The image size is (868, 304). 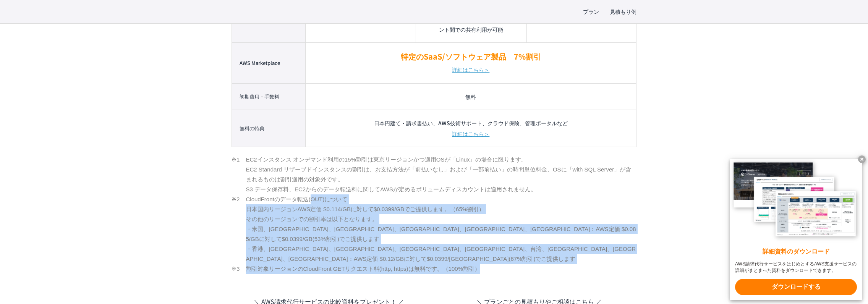 What do you see at coordinates (796, 286) in the screenshot?
I see `x-t: ダウンロードする` at bounding box center [796, 286].